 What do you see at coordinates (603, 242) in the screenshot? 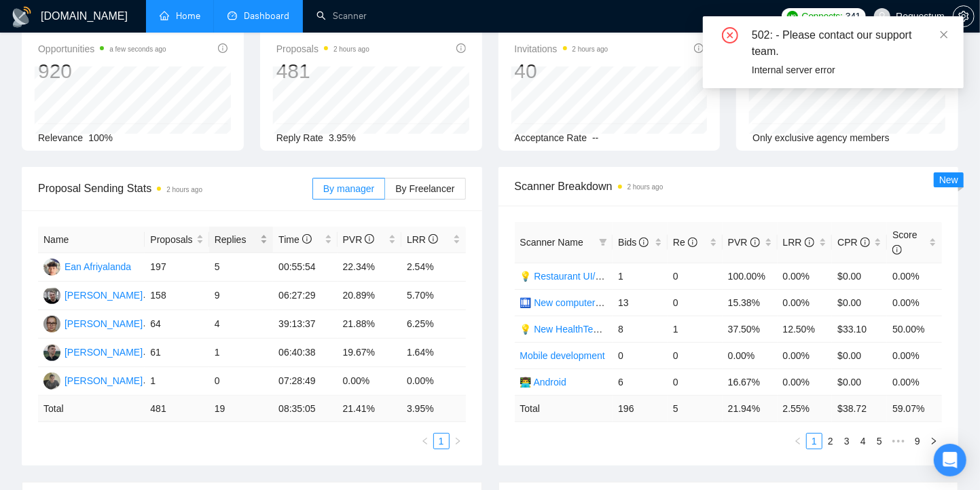
I see `span: filter` at bounding box center [603, 242].